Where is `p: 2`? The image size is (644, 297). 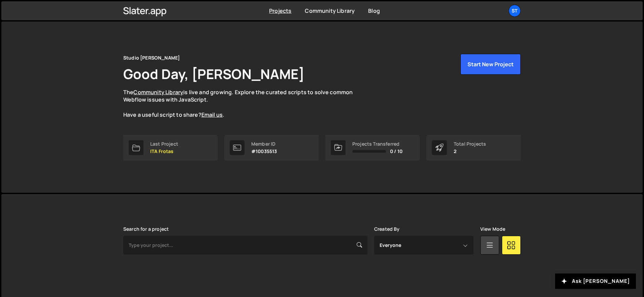 p: 2 is located at coordinates (470, 151).